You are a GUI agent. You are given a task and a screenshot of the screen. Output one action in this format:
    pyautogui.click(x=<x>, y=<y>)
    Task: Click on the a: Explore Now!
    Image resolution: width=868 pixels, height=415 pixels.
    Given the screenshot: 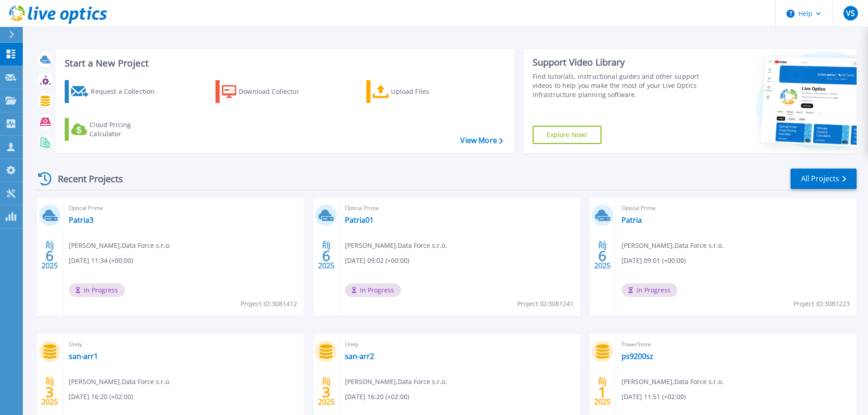 What is the action you would take?
    pyautogui.click(x=567, y=135)
    